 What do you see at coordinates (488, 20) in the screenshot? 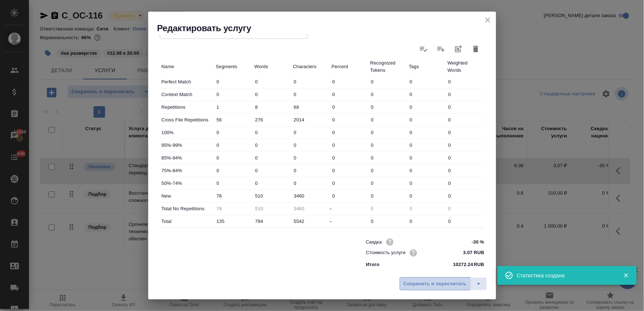
I see `button: close` at bounding box center [488, 20].